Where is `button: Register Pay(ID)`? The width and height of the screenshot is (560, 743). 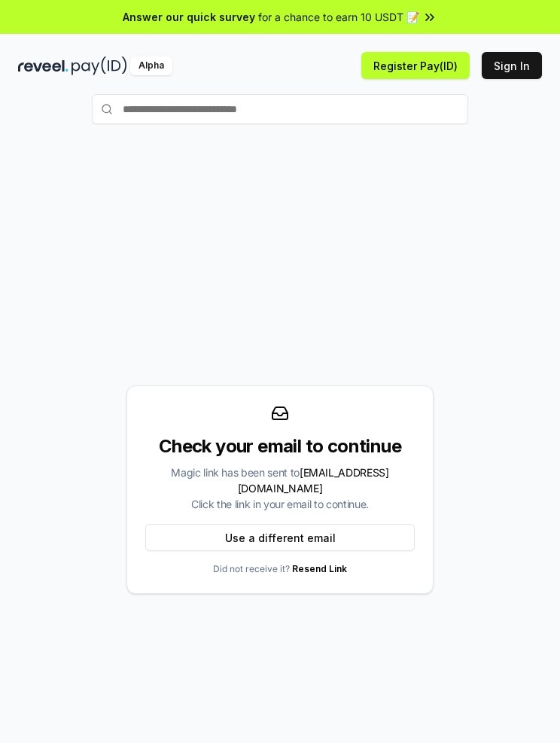 button: Register Pay(ID) is located at coordinates (415, 66).